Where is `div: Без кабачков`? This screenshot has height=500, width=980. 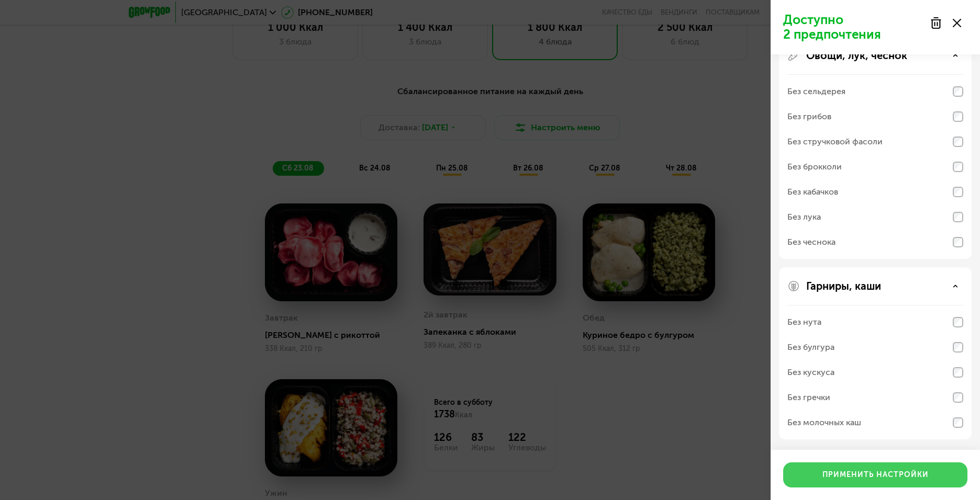 div: Без кабачков is located at coordinates (813, 192).